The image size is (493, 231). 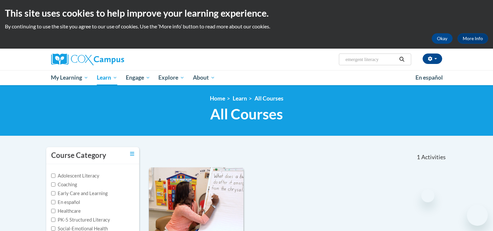 I want to click on h2: This site uses cookies to help improve your learning experience., so click(x=246, y=13).